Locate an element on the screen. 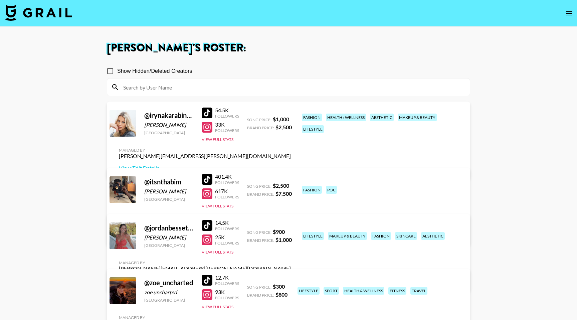 The width and height of the screenshot is (577, 320). div: 401.4K is located at coordinates (227, 177).